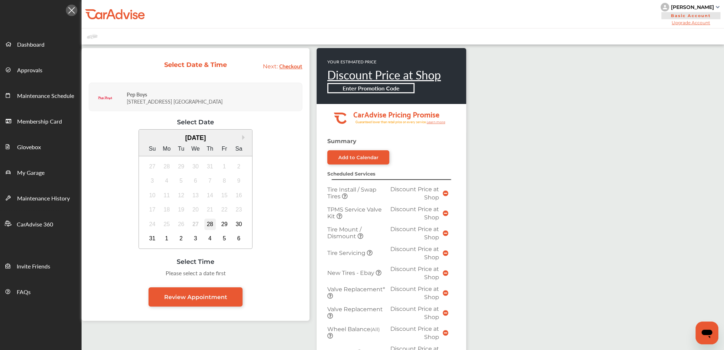 This screenshot has height=350, width=724. Describe the element at coordinates (352, 273) in the screenshot. I see `span: New Tires - Ebay` at that location.